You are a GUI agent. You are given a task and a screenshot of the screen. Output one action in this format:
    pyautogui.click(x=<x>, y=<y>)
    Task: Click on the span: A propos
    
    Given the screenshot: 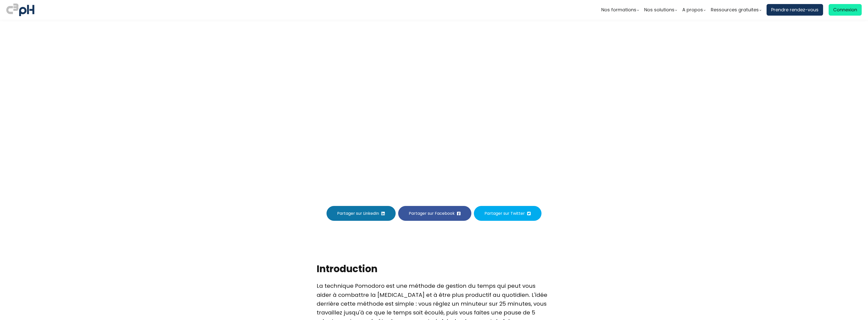 What is the action you would take?
    pyautogui.click(x=693, y=9)
    